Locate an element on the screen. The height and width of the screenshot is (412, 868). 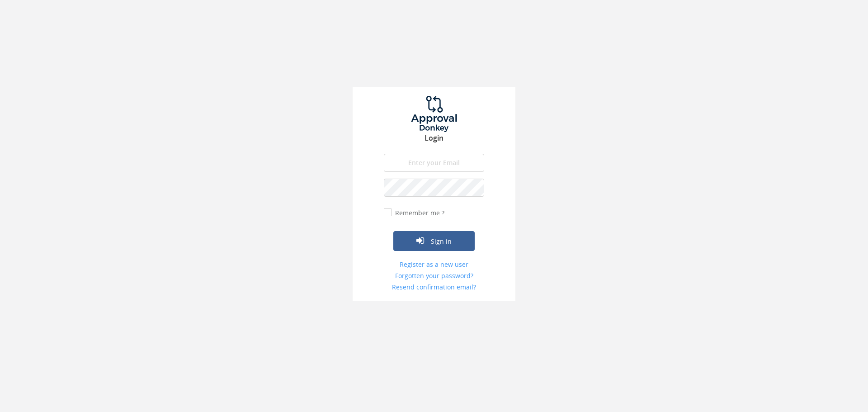
img: logo.png is located at coordinates (434, 114).